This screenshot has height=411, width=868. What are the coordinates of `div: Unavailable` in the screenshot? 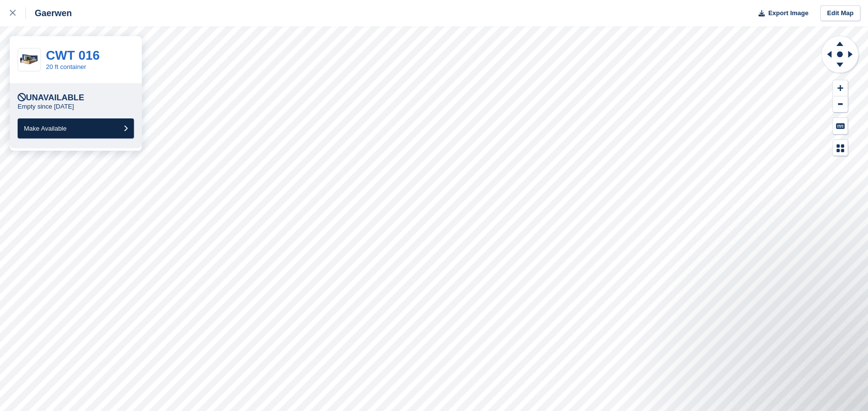 It's located at (51, 98).